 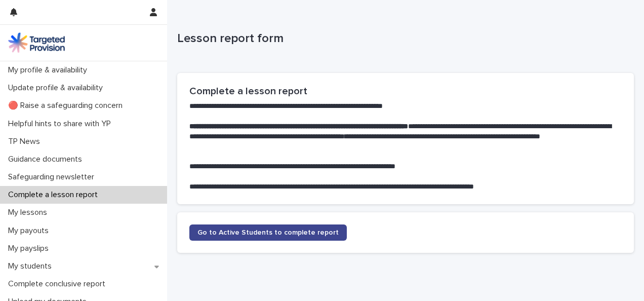 What do you see at coordinates (50, 70) in the screenshot?
I see `p: My profile & availability` at bounding box center [50, 70].